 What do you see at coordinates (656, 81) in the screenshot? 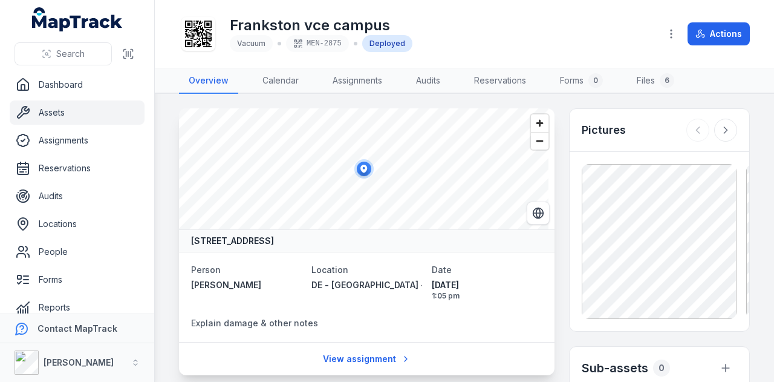
I see `a: Files6` at bounding box center [656, 81].